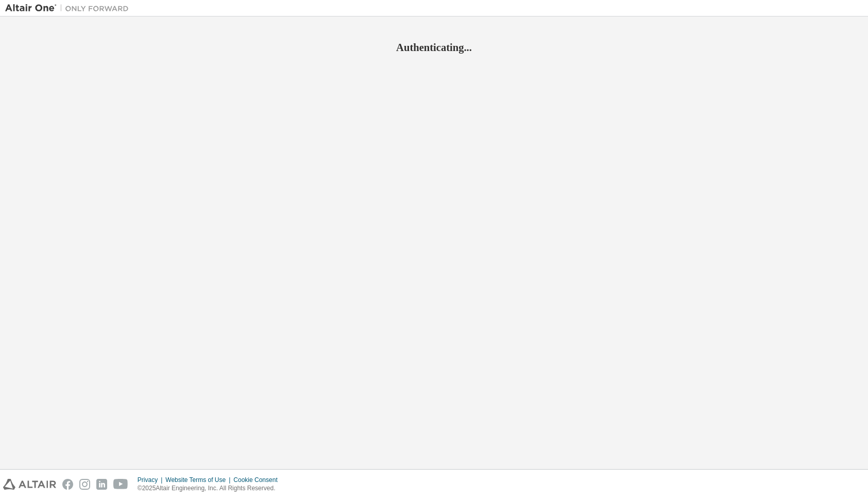  What do you see at coordinates (434, 48) in the screenshot?
I see `h2: Authenticating...` at bounding box center [434, 48].